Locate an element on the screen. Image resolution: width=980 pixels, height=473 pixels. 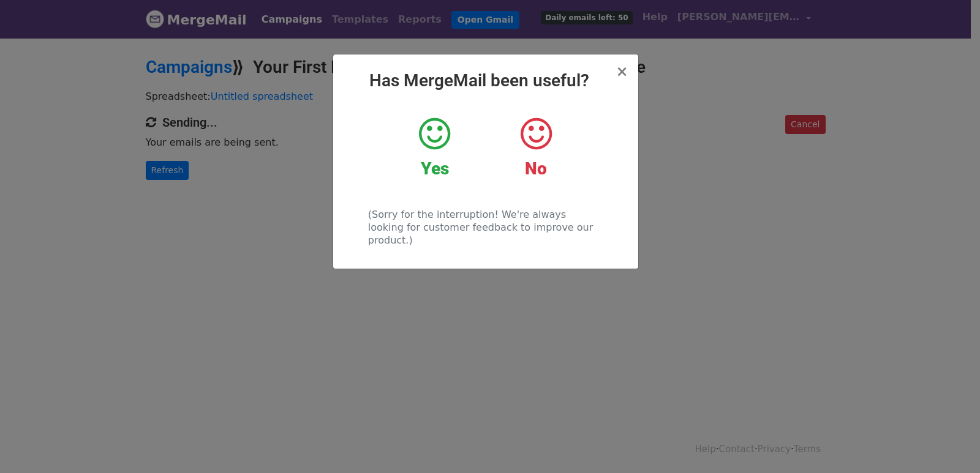
button: Close is located at coordinates (621, 71).